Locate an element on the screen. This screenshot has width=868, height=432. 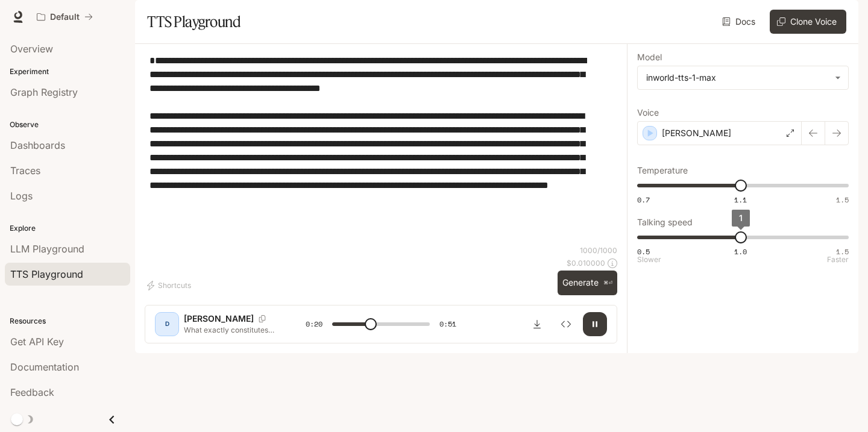
button: All workspaces is located at coordinates (65, 17).